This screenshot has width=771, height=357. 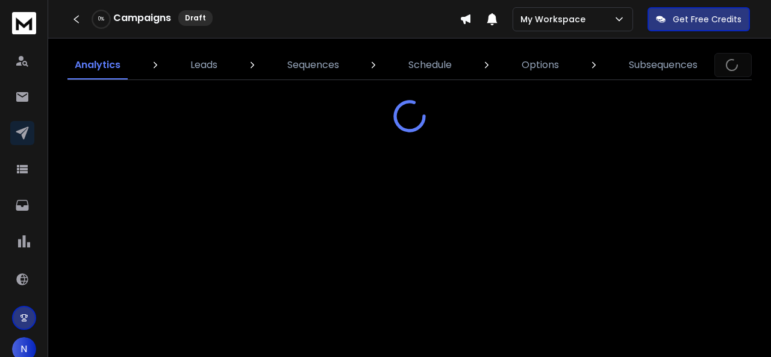 I want to click on p: Leads, so click(x=204, y=65).